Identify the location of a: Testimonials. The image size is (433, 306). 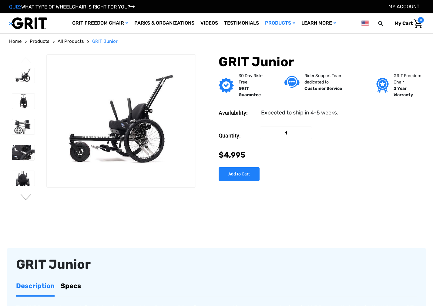
(241, 23).